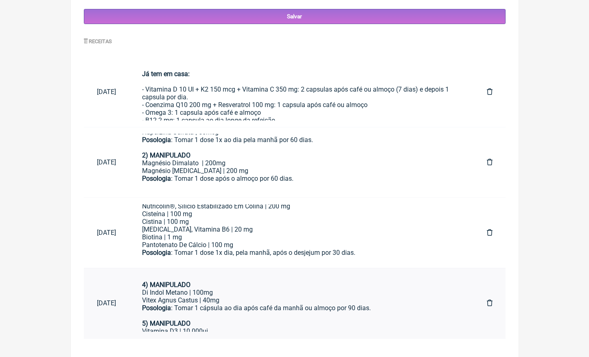 Image resolution: width=589 pixels, height=357 pixels. I want to click on strong: 2) MANIPULADO, so click(166, 155).